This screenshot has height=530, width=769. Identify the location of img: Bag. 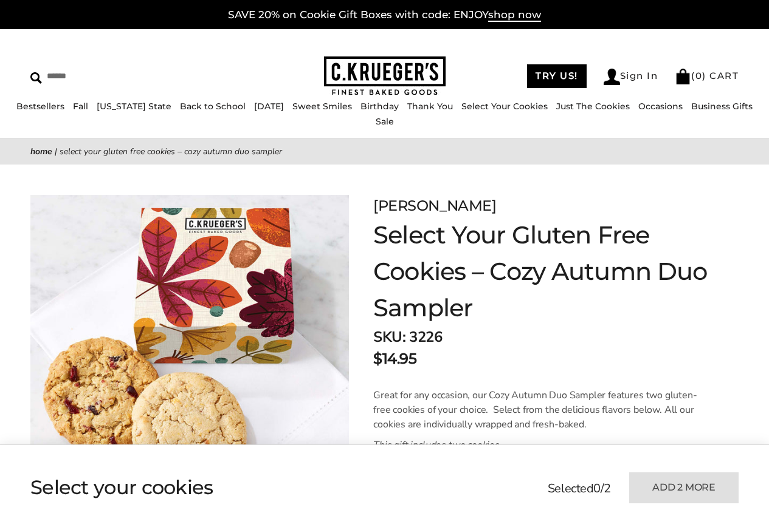
(682, 77).